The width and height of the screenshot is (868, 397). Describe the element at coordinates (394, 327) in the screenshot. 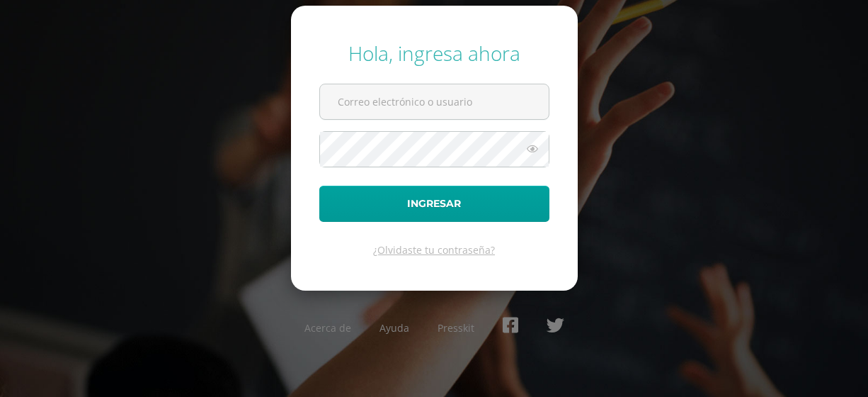

I see `a: Ayuda` at that location.